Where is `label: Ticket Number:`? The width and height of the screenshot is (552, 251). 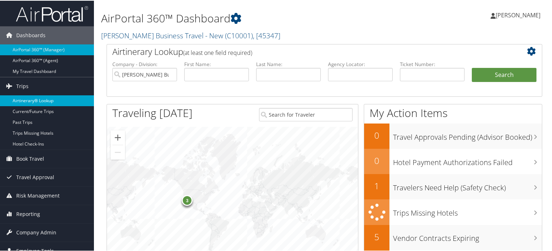 label: Ticket Number: is located at coordinates (432, 64).